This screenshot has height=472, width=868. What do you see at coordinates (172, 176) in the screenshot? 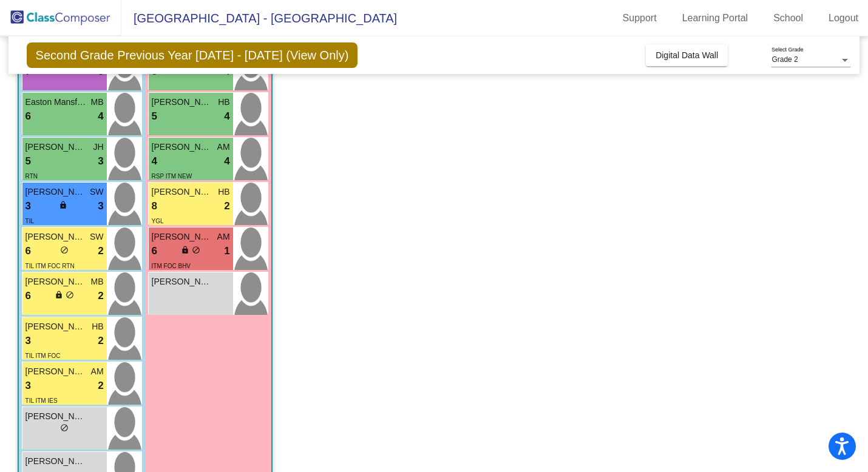
I see `span: RSP ITM NEW` at bounding box center [172, 176].